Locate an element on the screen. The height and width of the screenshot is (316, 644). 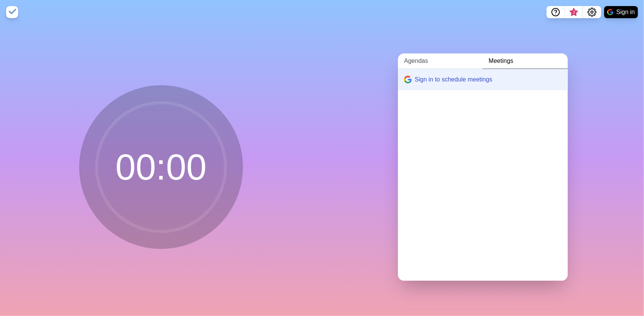
button: What’s new is located at coordinates (573, 12).